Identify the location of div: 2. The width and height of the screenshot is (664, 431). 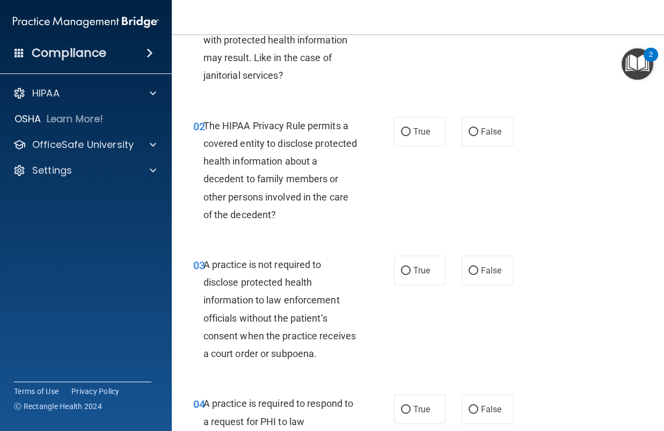
(650, 62).